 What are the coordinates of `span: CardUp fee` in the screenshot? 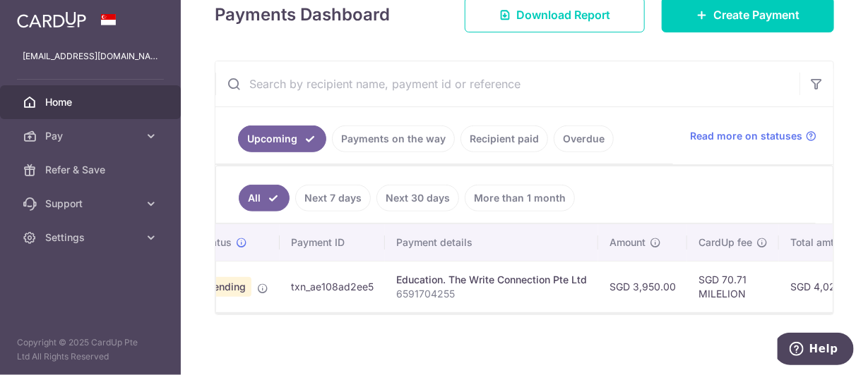 It's located at (725, 243).